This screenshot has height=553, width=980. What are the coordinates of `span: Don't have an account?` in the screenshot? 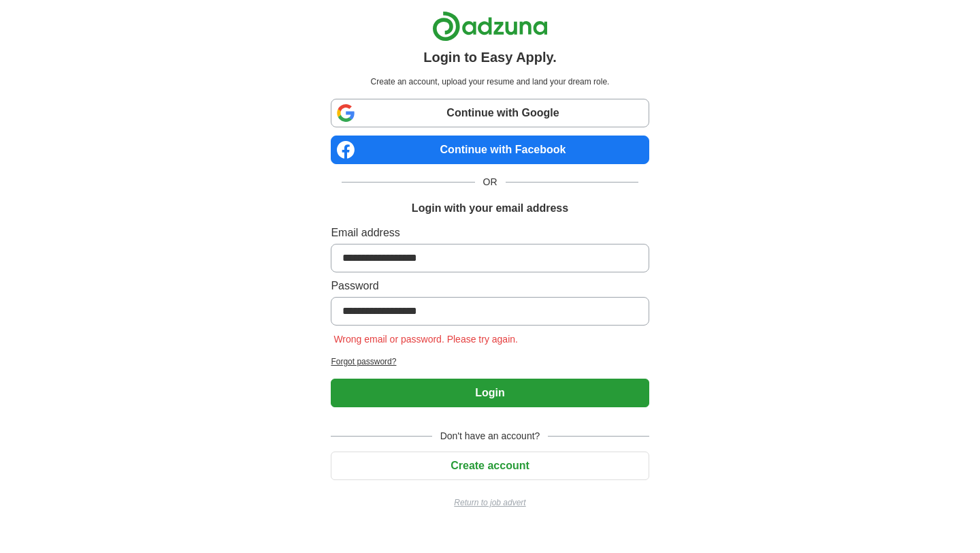 It's located at (490, 436).